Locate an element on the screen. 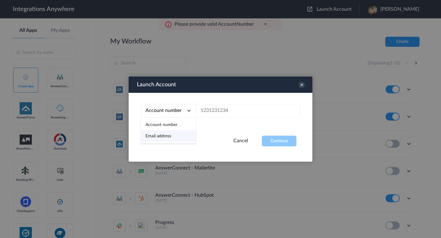 The width and height of the screenshot is (441, 238). a: Cancel is located at coordinates (241, 141).